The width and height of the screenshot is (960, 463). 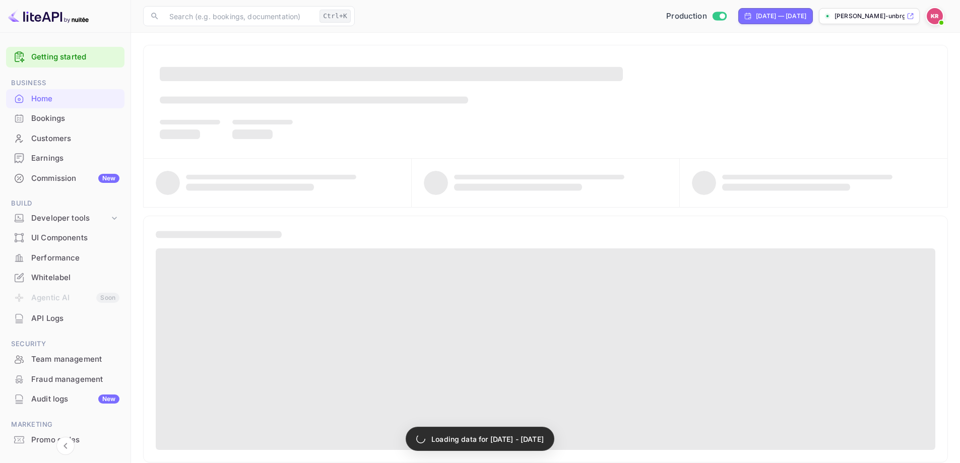 I want to click on span: Security, so click(x=65, y=344).